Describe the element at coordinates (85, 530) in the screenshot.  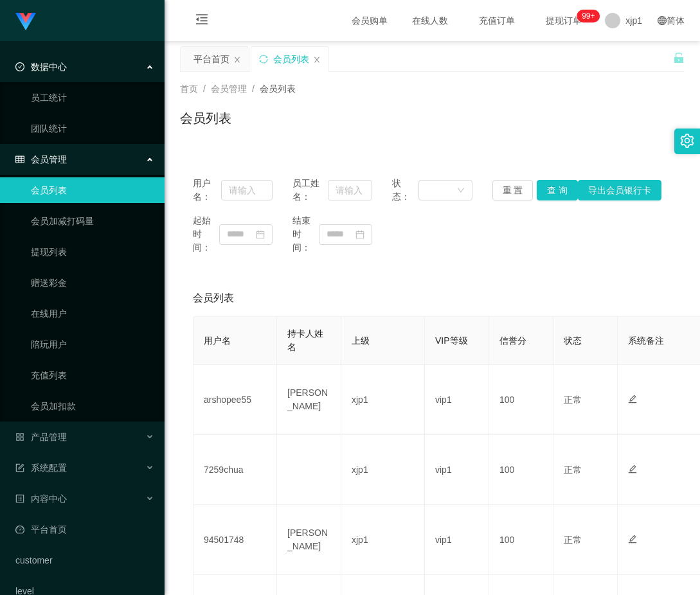
I see `a: 图标: dashboard平台首页` at that location.